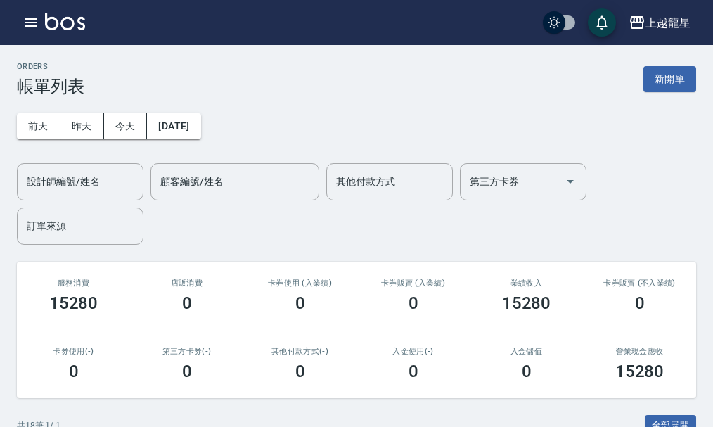 The width and height of the screenshot is (713, 427). I want to click on h3: 帳單列表, so click(51, 87).